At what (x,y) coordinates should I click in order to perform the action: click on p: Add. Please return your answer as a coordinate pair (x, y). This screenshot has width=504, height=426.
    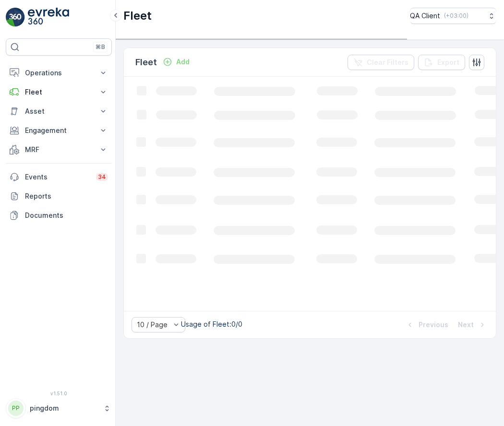
    Looking at the image, I should click on (183, 62).